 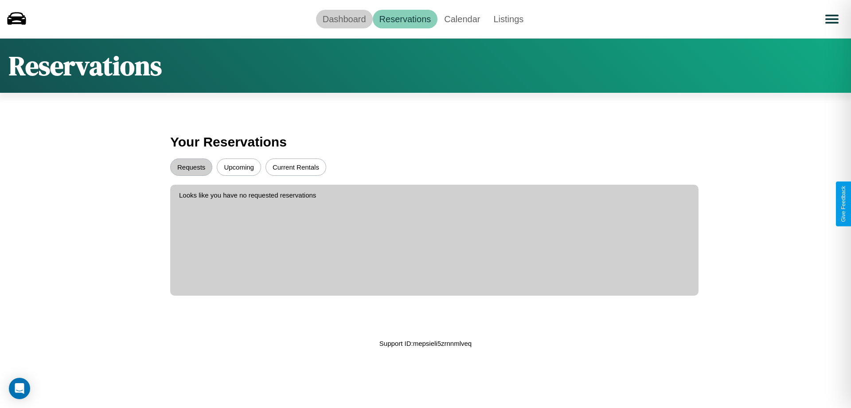 What do you see at coordinates (20, 388) in the screenshot?
I see `div: Open Intercom Messenger` at bounding box center [20, 388].